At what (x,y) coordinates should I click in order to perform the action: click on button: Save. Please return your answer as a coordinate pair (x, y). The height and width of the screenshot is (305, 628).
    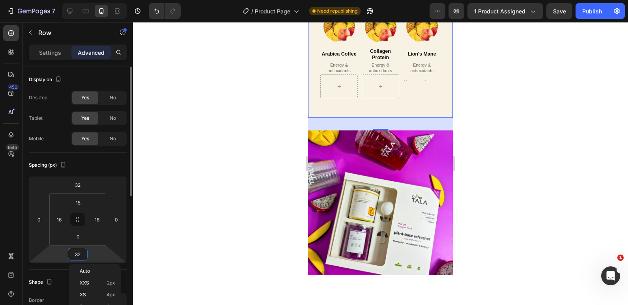
    Looking at the image, I should click on (559, 11).